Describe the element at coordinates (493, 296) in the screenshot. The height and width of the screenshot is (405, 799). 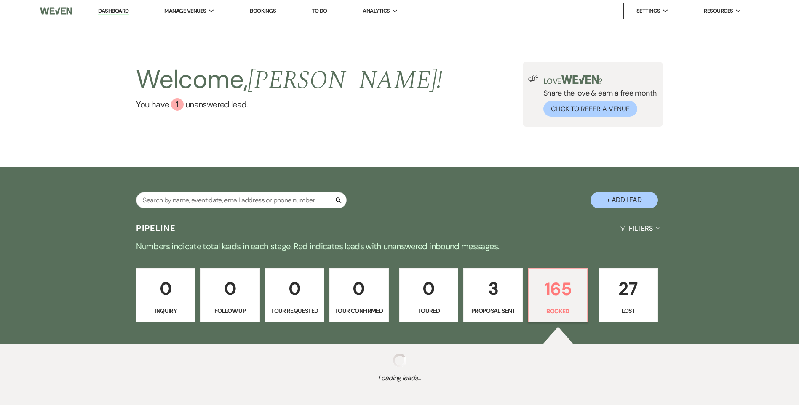
I see `a: 3Proposal Sent` at that location.